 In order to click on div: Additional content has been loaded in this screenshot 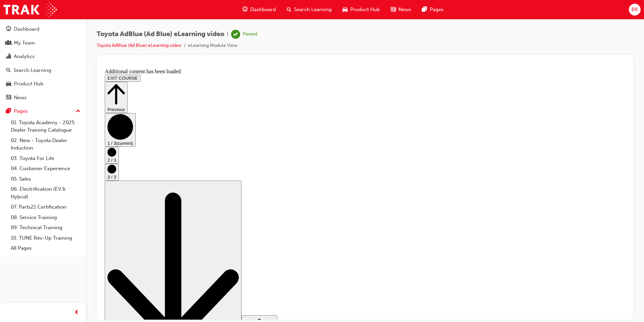, I will do `click(263, 6)`.